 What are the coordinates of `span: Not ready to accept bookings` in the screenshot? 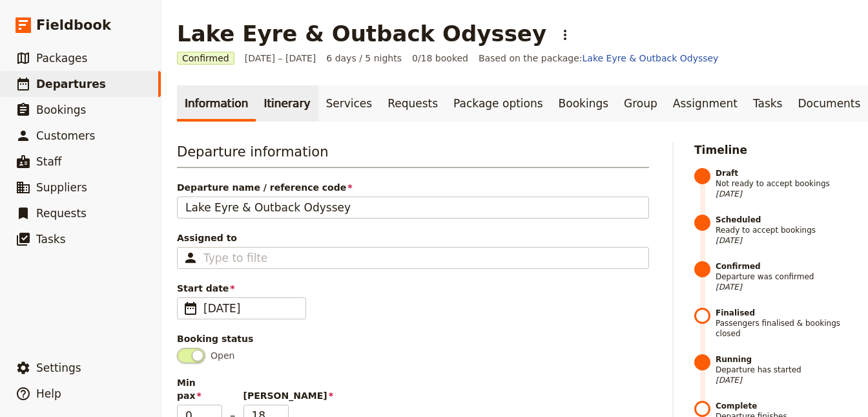 It's located at (784, 183).